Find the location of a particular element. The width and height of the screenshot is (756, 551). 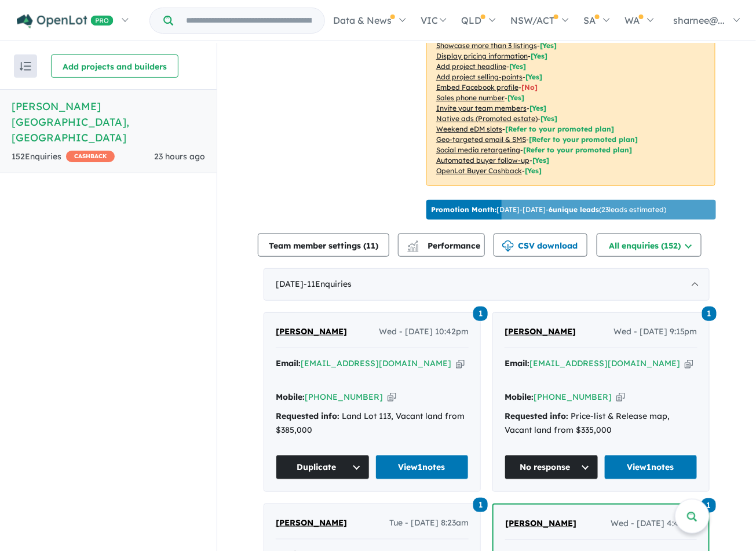

span: sharnee@... is located at coordinates (699, 20).